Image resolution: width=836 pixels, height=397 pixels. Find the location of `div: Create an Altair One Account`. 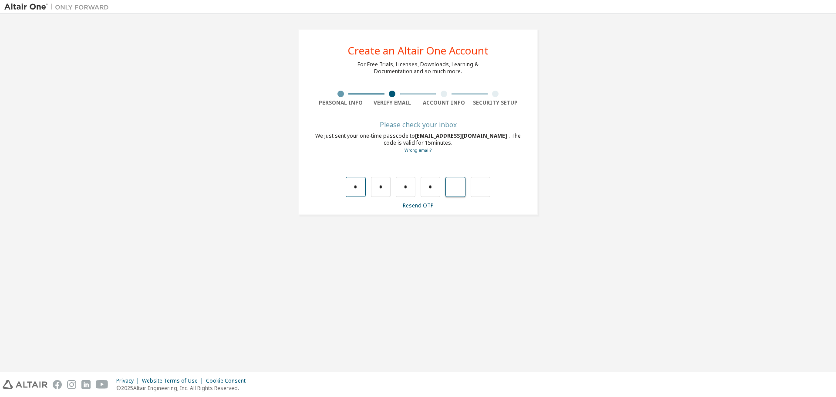

div: Create an Altair One Account is located at coordinates (418, 51).